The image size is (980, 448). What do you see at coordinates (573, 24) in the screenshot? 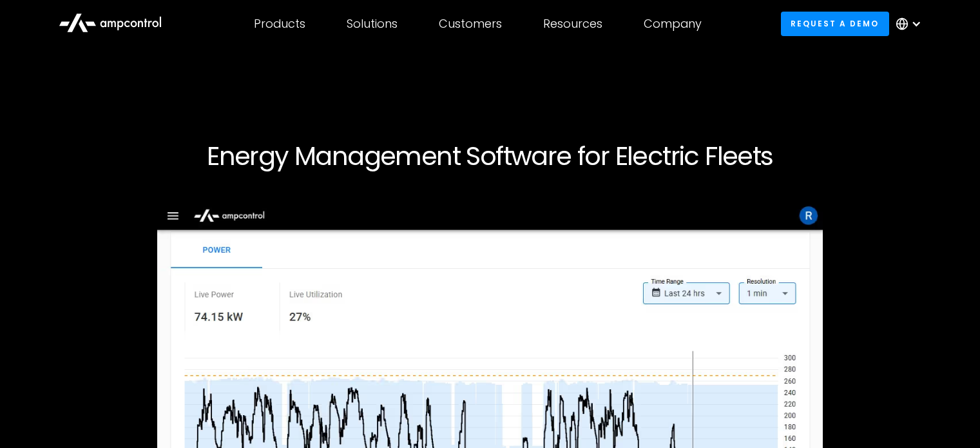
I see `div: Resources` at bounding box center [573, 24].